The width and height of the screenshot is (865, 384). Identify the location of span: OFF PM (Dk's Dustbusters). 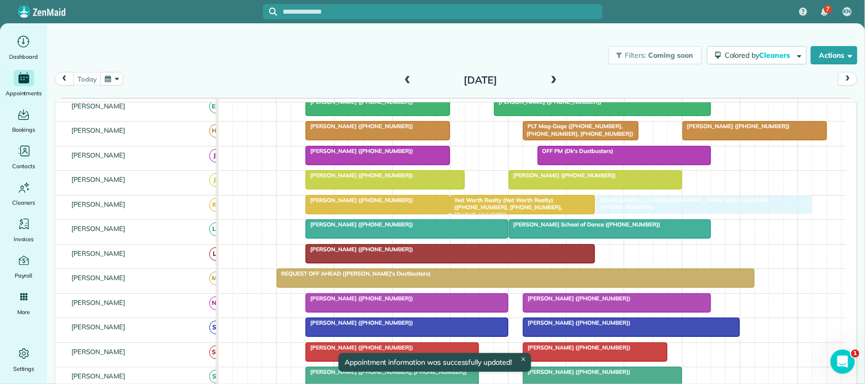
(575, 151).